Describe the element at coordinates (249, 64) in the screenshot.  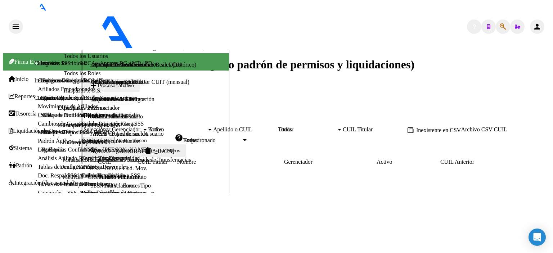
I see `span: PADRON -> Padrón Agil (o padrón de permisos y liquidaciones)` at that location.